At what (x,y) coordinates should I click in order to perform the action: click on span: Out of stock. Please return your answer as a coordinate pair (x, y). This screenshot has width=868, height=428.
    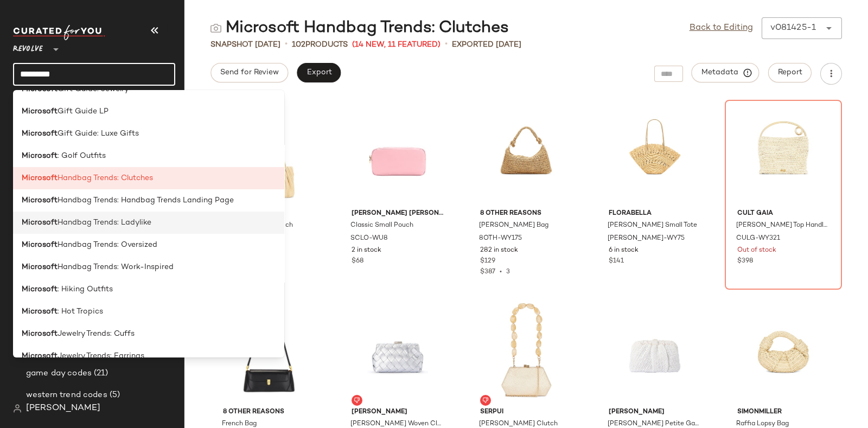
    Looking at the image, I should click on (757, 250).